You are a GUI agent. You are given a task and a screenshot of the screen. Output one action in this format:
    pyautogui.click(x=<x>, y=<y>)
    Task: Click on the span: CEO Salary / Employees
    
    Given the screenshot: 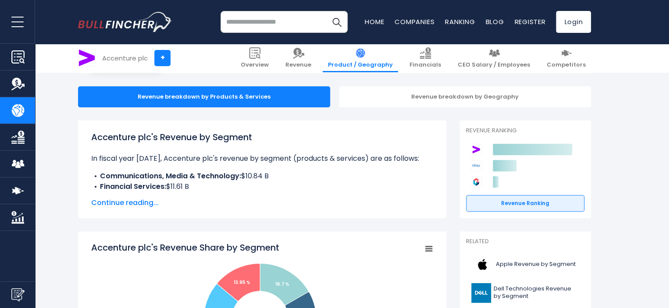 What is the action you would take?
    pyautogui.click(x=494, y=65)
    